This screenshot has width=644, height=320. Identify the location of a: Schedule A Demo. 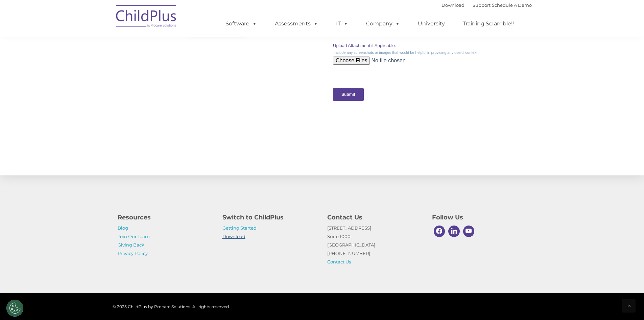
(512, 5).